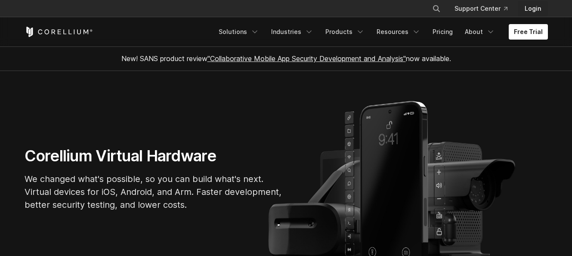 This screenshot has width=572, height=256. Describe the element at coordinates (442, 32) in the screenshot. I see `a: Pricing` at that location.